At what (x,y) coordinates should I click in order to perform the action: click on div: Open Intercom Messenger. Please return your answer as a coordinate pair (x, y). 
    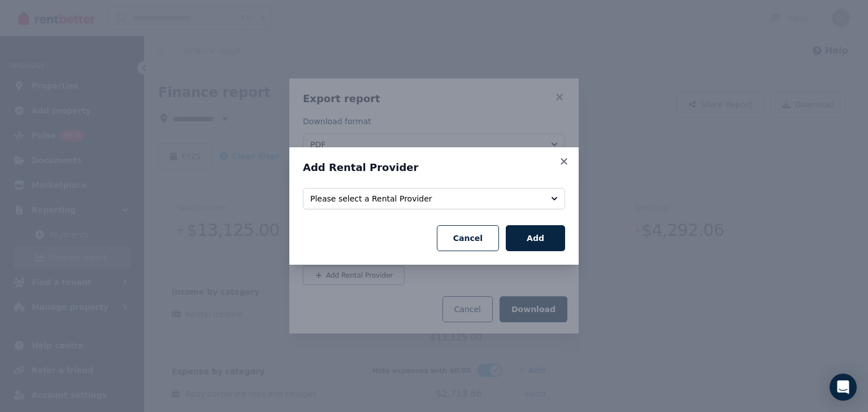
    Looking at the image, I should click on (843, 387).